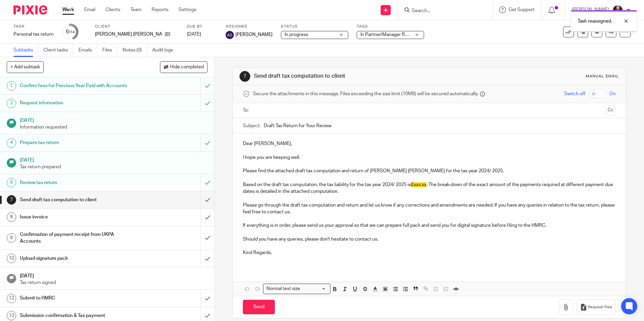 The image size is (644, 321). I want to click on span: Secure the attachments in this message. Files exceeding the size limit (10MB) will be secured aut..., so click(366, 94).